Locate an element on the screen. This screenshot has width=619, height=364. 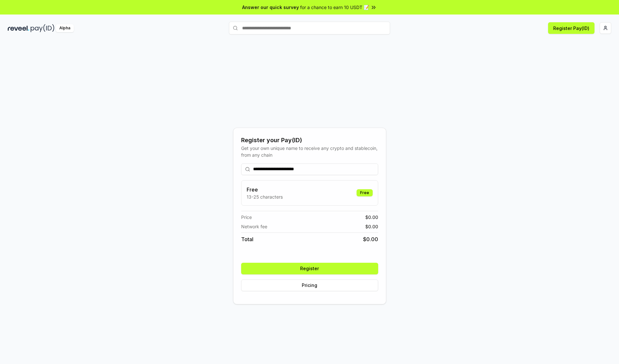
span: Answer our quick survey is located at coordinates (270, 7).